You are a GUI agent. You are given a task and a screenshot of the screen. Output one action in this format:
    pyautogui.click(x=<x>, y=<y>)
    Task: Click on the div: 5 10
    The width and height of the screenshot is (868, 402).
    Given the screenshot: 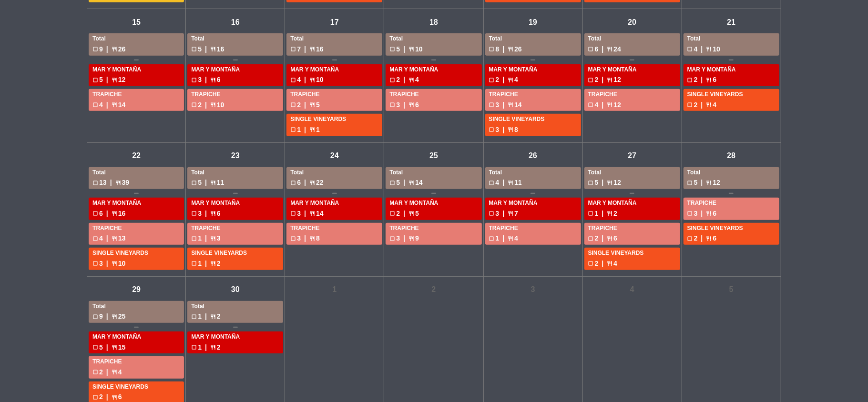 What is the action you would take?
    pyautogui.click(x=433, y=49)
    